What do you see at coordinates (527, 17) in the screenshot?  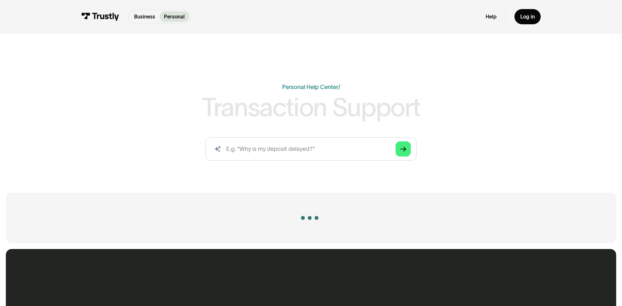 I see `div: Log in` at bounding box center [527, 17].